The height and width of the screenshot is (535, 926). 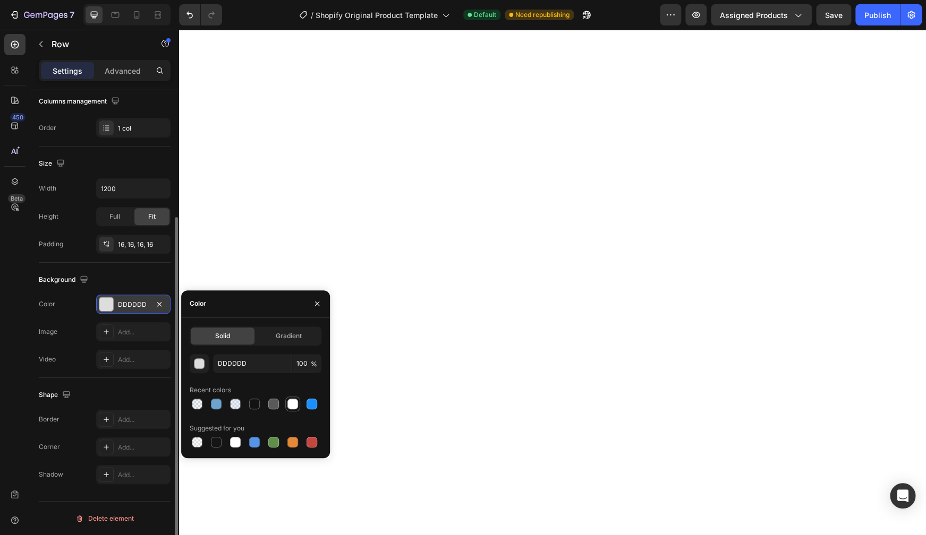 I want to click on span: Save, so click(x=833, y=15).